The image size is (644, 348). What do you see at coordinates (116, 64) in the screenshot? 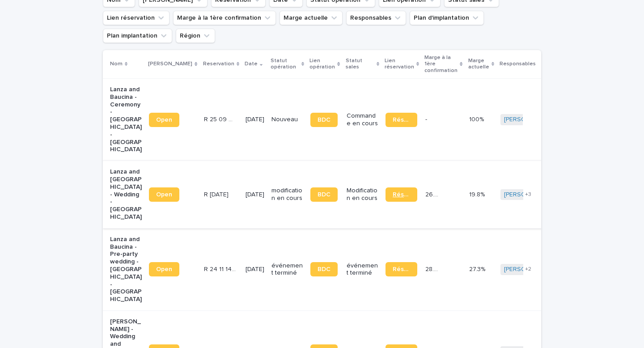
I see `p: Nom` at bounding box center [116, 64].